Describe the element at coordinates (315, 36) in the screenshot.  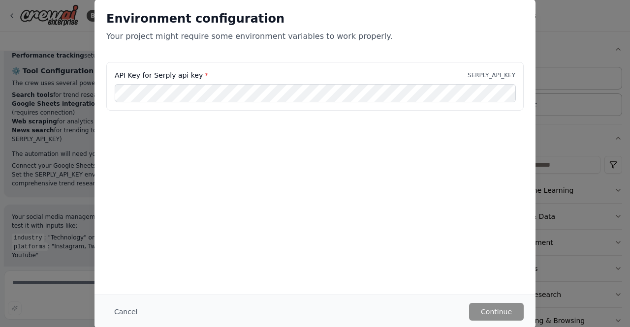
I see `p: Your project might require some environment variables to work properly.` at that location.